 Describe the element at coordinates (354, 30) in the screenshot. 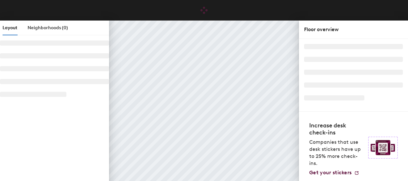

I see `div: Floor overview` at that location.